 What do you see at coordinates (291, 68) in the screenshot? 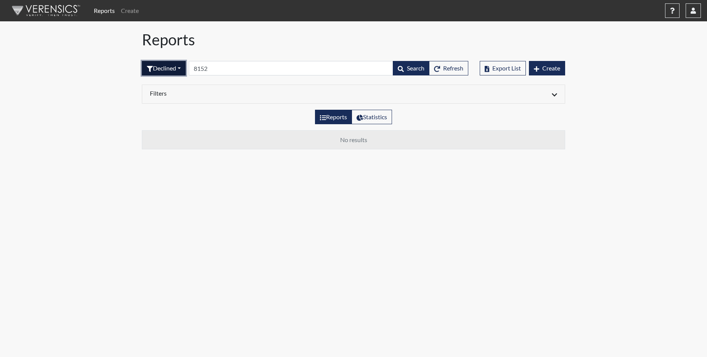
I see `input: Search by Registration ID, Interview Number, or Investigation Name.` at bounding box center [291, 68].